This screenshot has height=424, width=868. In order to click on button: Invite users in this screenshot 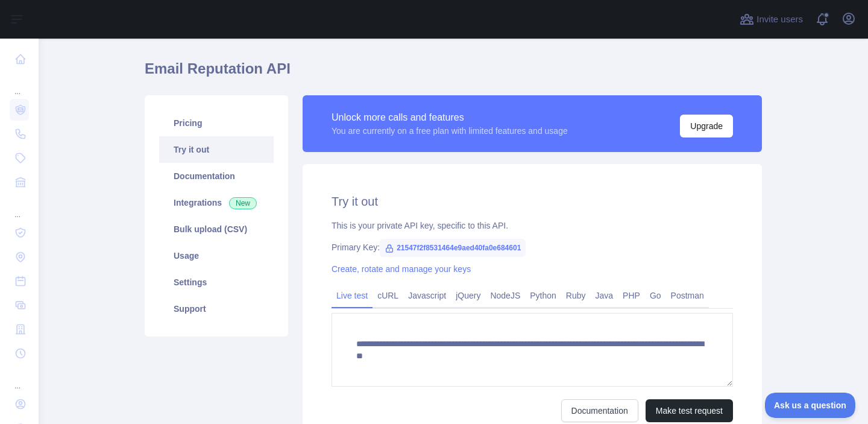, I will do `click(771, 19)`.